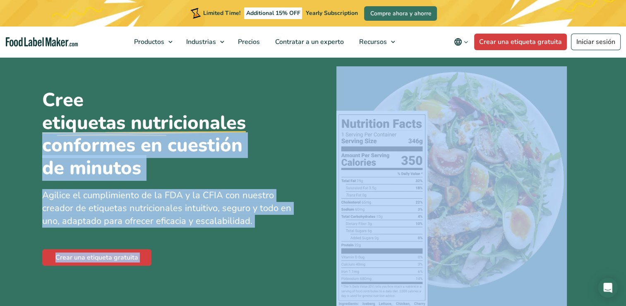 The image size is (626, 306). What do you see at coordinates (154, 134) in the screenshot?
I see `h1: Cree conformes en cuestión de minutos` at bounding box center [154, 134].